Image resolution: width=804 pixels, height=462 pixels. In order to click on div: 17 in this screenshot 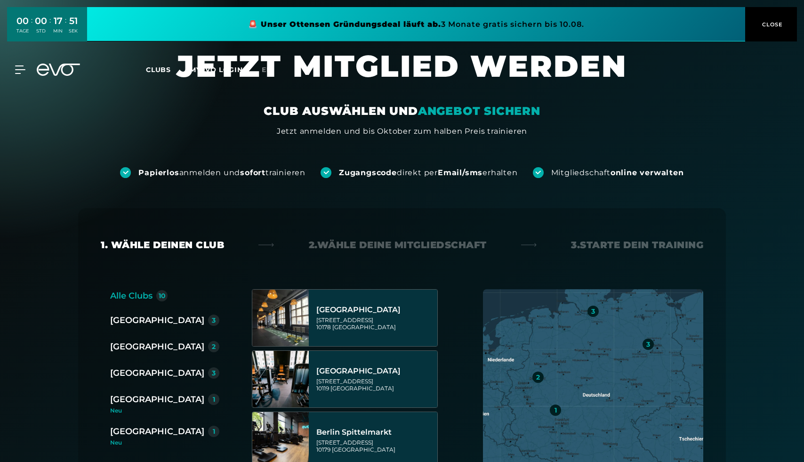, I will do `click(58, 21)`.